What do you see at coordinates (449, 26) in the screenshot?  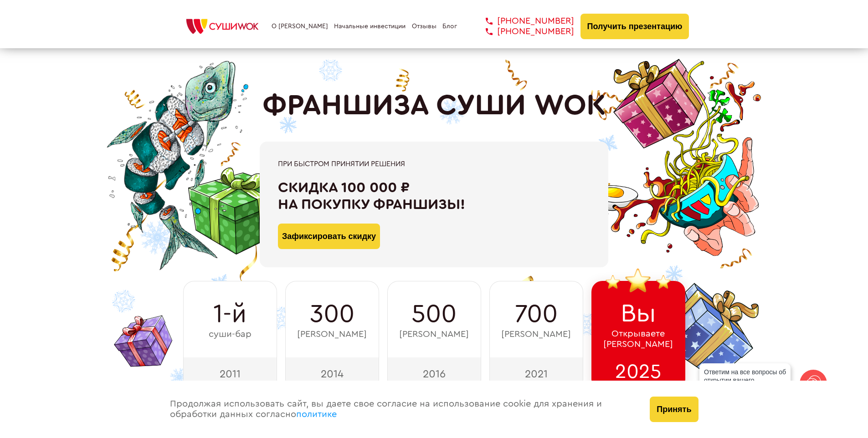 I see `a: Блог` at bounding box center [449, 26].